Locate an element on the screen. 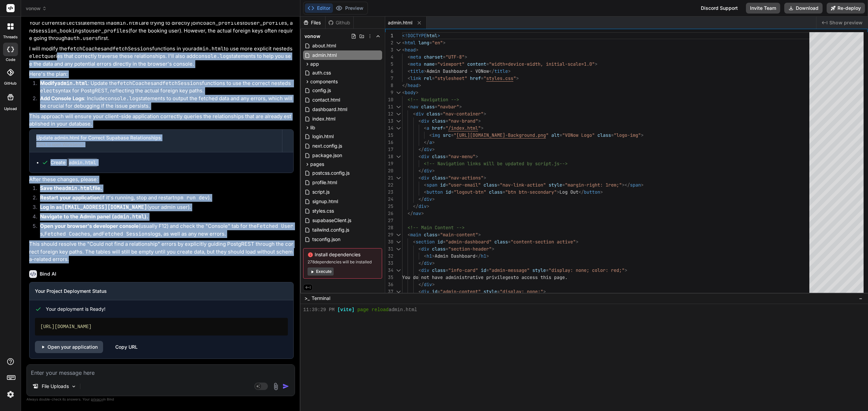 The image size is (868, 411). span: "nav-actions" is located at coordinates (466, 178).